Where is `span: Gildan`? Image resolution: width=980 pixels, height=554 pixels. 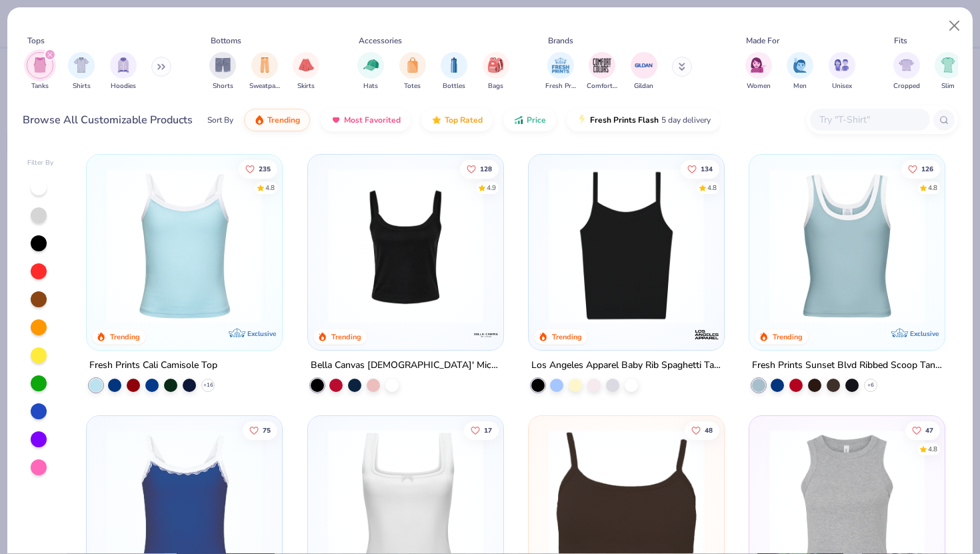 span: Gildan is located at coordinates (643, 86).